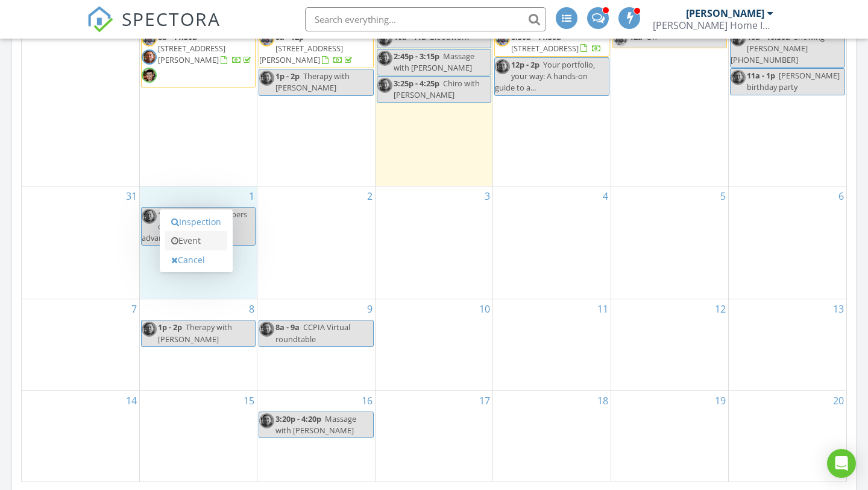 The width and height of the screenshot is (868, 490). Describe the element at coordinates (841, 196) in the screenshot. I see `a: Go to September 6, 2025` at that location.